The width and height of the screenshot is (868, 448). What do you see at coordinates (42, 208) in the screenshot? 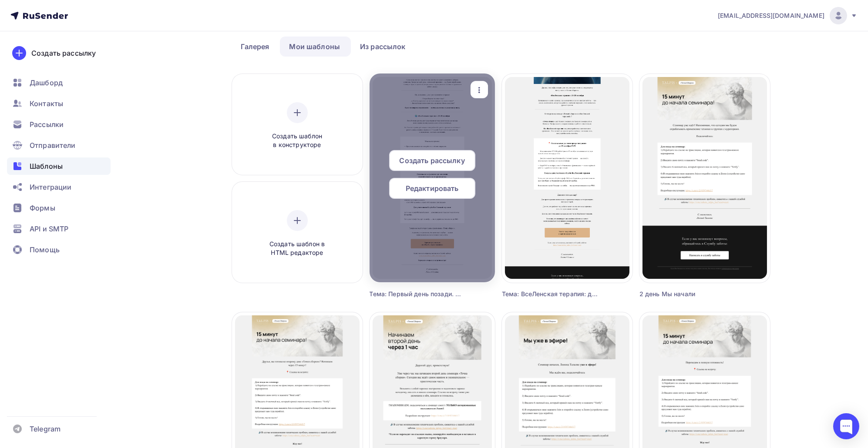
I see `span: Формы` at bounding box center [42, 208].